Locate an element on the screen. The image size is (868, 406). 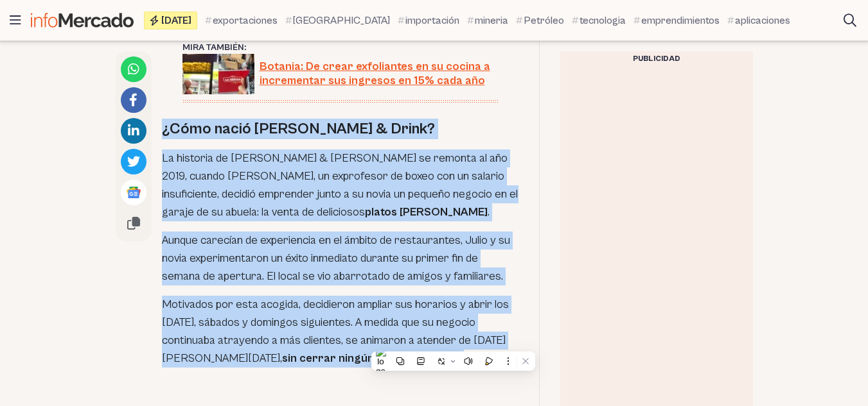
p: Aunque carecían de experiencia en el ámbito de restaurantes, Julio y su novia experimentaron un é... is located at coordinates (340, 258).